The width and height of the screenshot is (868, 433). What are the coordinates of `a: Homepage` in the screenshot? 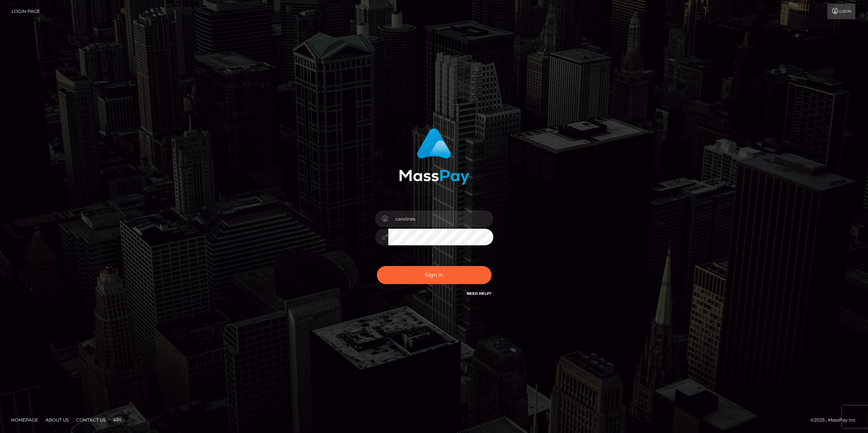 It's located at (25, 420).